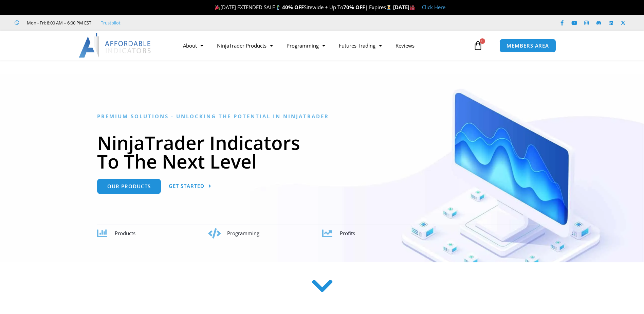 This screenshot has height=314, width=644. What do you see at coordinates (405, 46) in the screenshot?
I see `a: Reviews` at bounding box center [405, 46].